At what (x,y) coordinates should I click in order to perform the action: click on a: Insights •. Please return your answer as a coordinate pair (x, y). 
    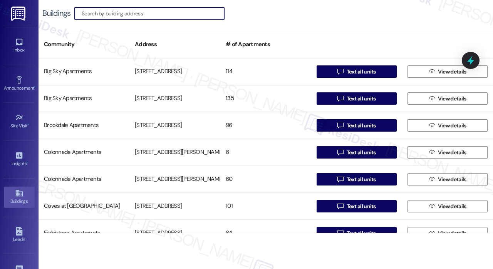
    Looking at the image, I should click on (19, 159).